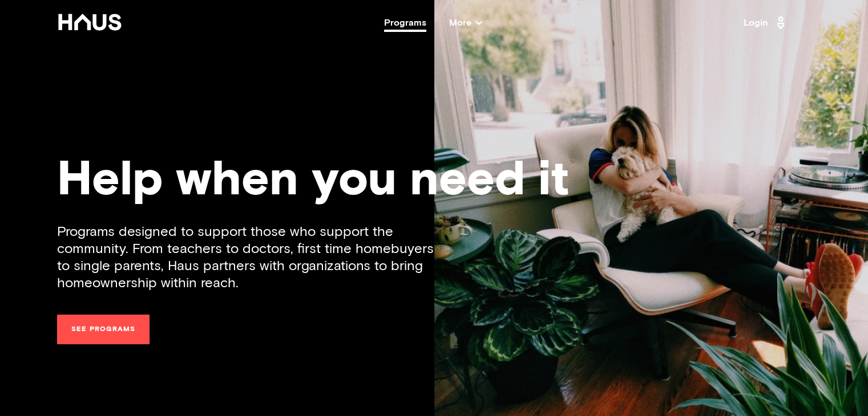  I want to click on a: Programs, so click(405, 23).